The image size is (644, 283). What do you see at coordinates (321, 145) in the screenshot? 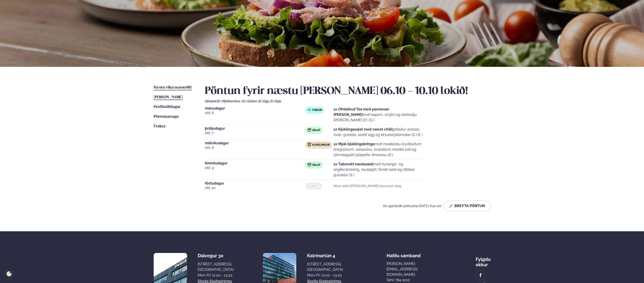
I see `span: Kjúklingur` at bounding box center [321, 145].